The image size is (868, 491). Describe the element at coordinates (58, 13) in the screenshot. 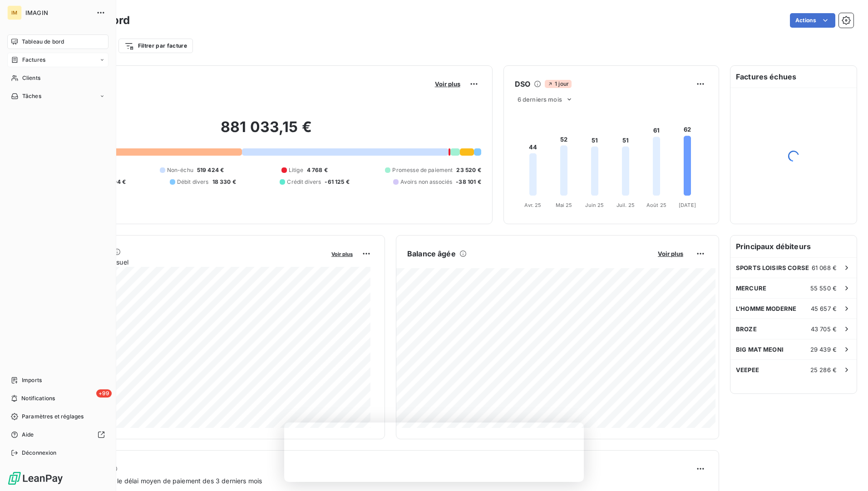

I see `span: IMAGIN` at that location.